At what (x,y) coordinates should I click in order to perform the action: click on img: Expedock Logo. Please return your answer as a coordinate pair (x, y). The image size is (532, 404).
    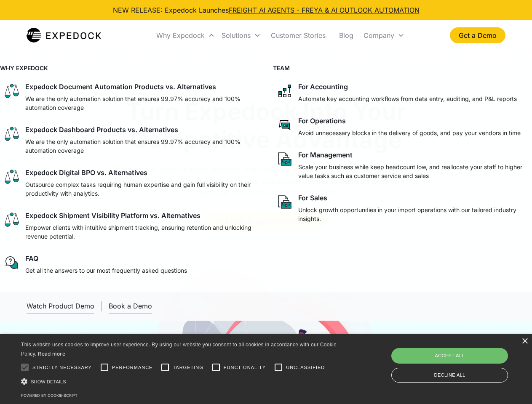
    Looking at the image, I should click on (64, 35).